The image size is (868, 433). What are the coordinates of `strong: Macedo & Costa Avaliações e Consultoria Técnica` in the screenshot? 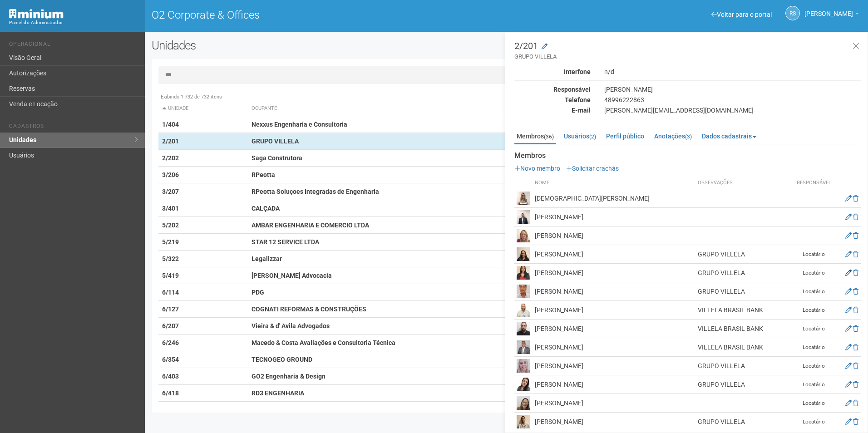 It's located at (323, 342).